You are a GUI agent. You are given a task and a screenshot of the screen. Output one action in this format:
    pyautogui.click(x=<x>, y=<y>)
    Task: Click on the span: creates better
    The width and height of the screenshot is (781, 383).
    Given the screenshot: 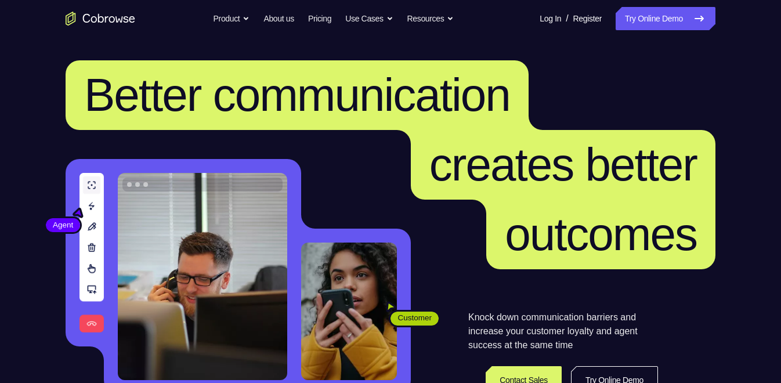 What is the action you would take?
    pyautogui.click(x=563, y=164)
    